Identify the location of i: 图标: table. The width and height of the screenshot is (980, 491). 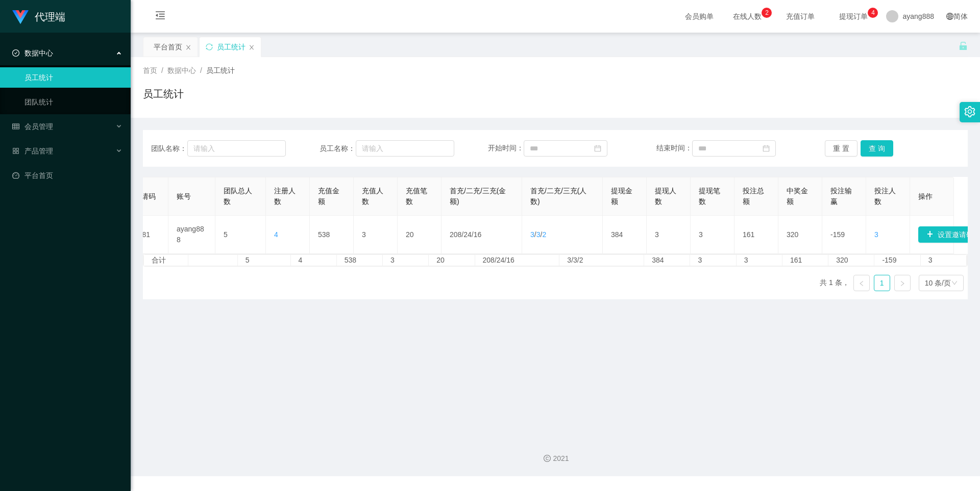
(16, 126).